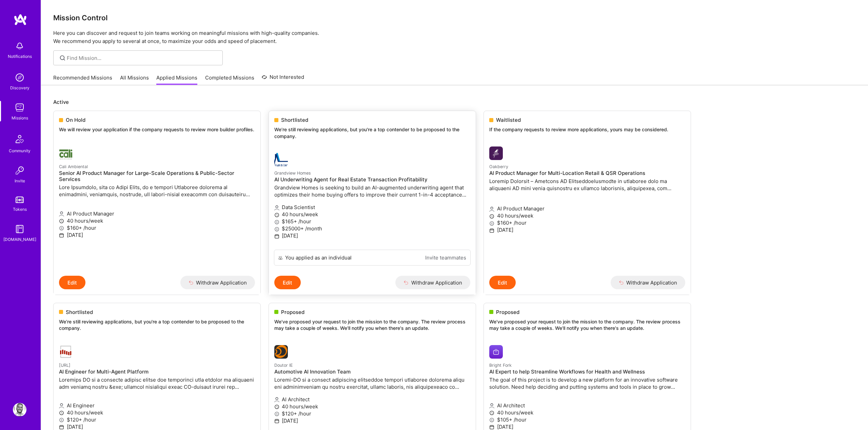 This screenshot has height=430, width=868. I want to click on p: We will review your application if the company requests to review more builder profiles., so click(157, 130).